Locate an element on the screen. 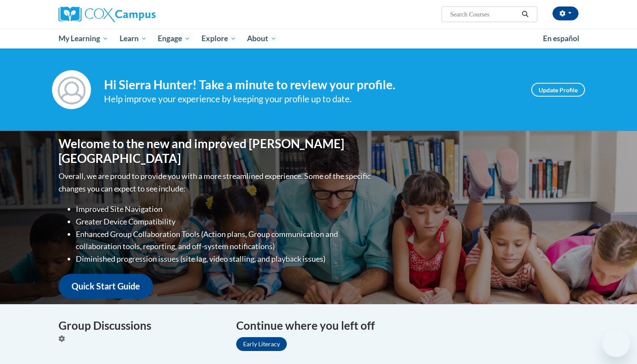  span: Learn is located at coordinates (133, 38).